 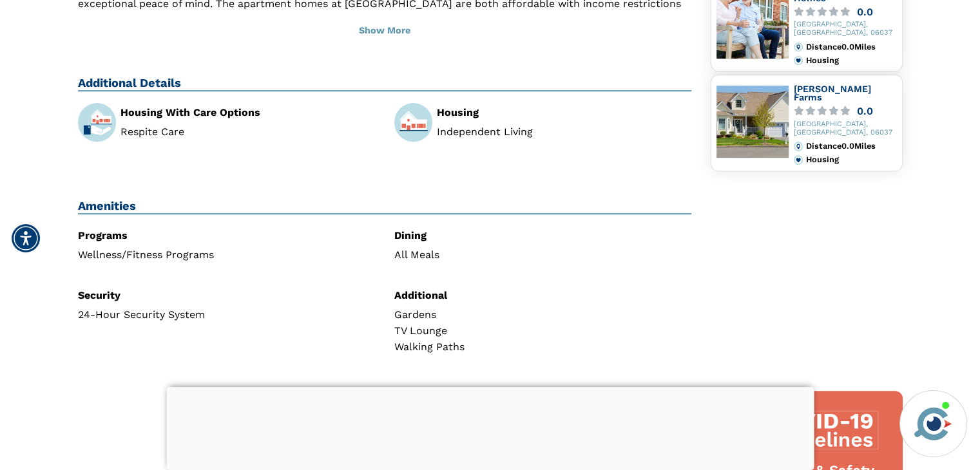 I want to click on div: Accessibility Menu, so click(x=25, y=238).